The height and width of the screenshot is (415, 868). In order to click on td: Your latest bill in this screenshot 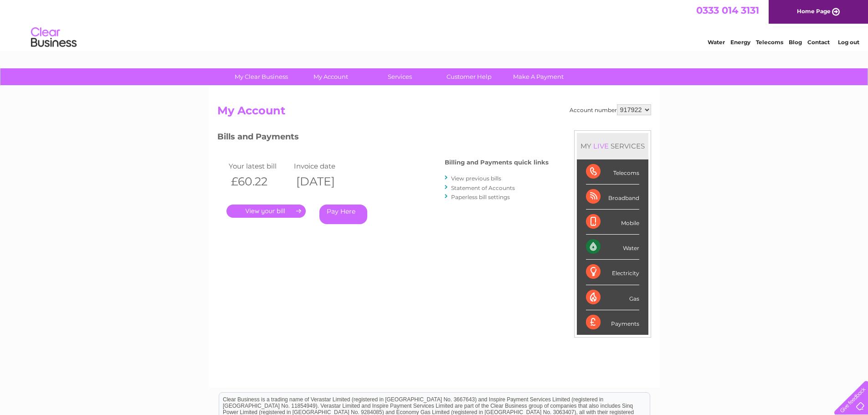, I will do `click(259, 166)`.